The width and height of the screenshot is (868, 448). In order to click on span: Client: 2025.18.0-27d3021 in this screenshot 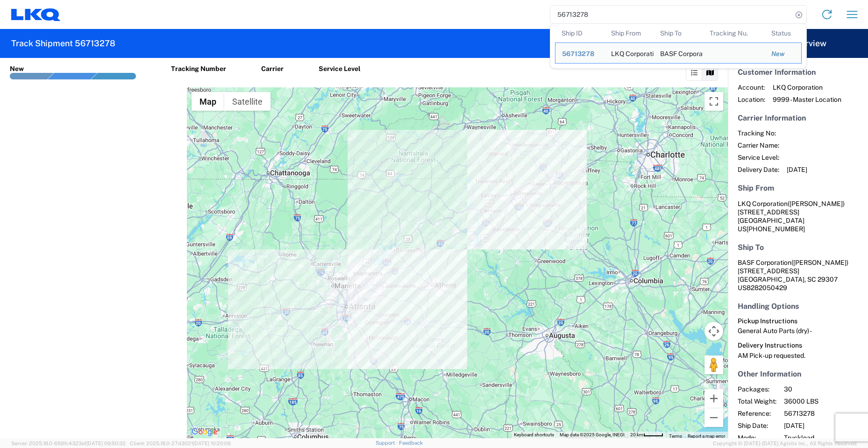, I will do `click(181, 443)`.